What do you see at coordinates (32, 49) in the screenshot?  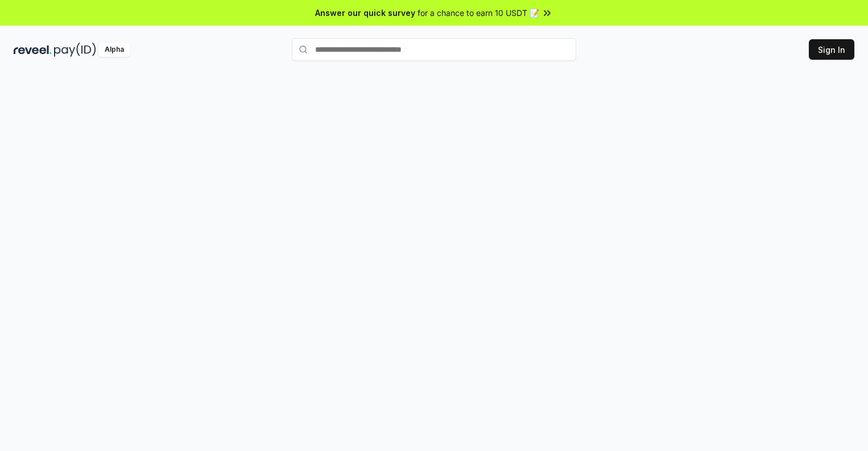 I see `img: reveel_dark` at bounding box center [32, 49].